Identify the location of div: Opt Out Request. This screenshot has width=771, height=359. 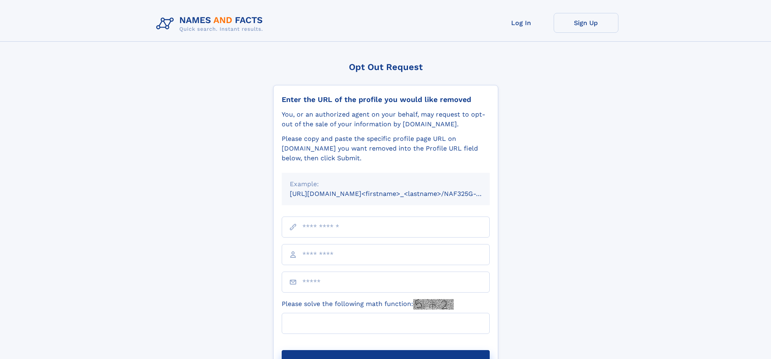
(386, 67).